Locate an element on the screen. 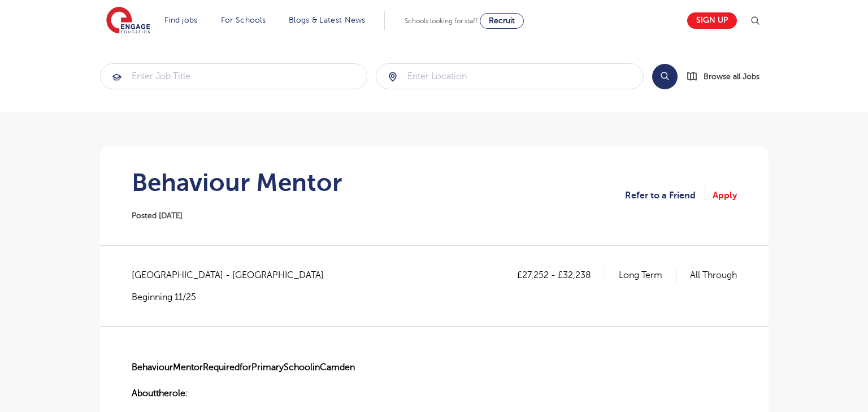 This screenshot has width=868, height=412. a: Apply is located at coordinates (725, 196).